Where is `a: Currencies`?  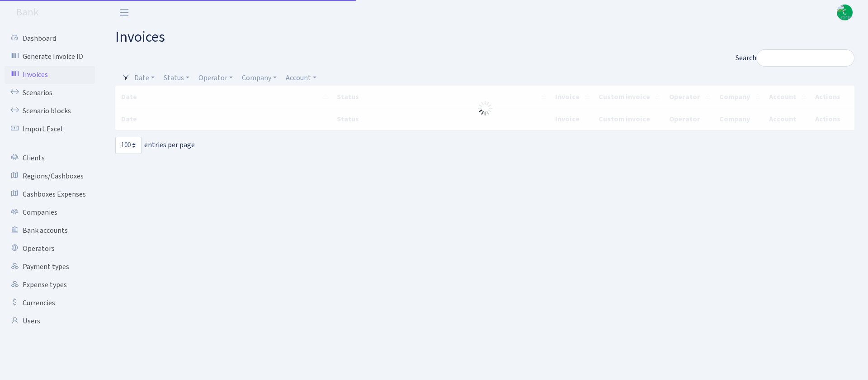
a: Currencies is located at coordinates (50, 303).